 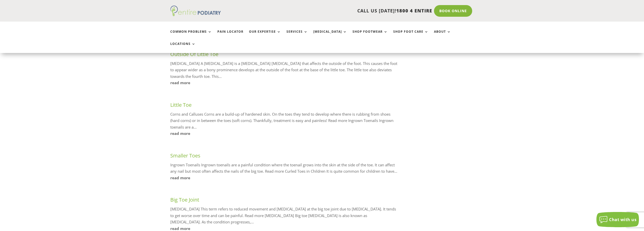 I want to click on a: Smaller Toes, so click(x=185, y=155).